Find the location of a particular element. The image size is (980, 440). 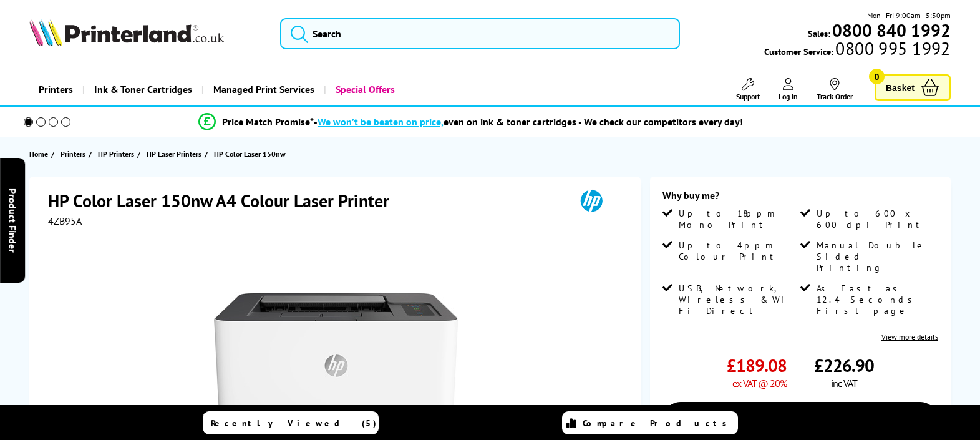

span: Up to 4ppm Colour Print is located at coordinates (738, 251).